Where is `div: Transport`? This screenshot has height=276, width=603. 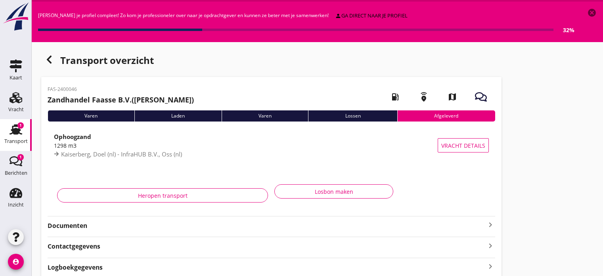 div: Transport is located at coordinates (16, 141).